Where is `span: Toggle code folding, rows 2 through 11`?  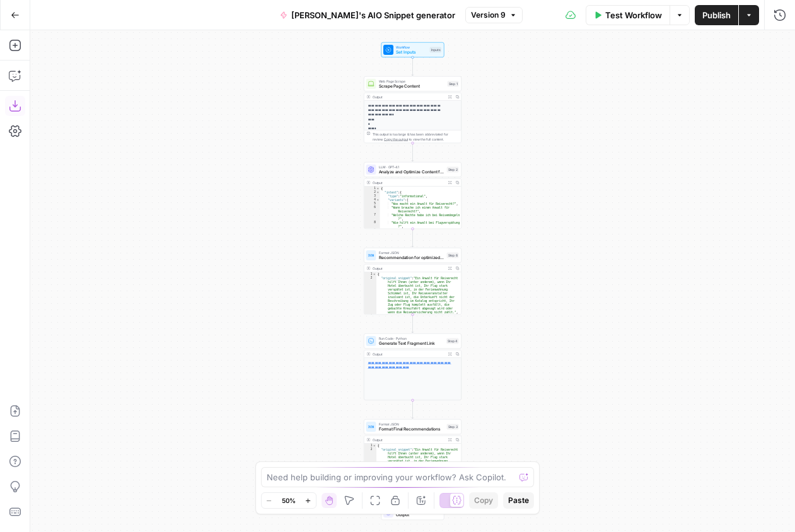 span: Toggle code folding, rows 2 through 11 is located at coordinates (378, 192).